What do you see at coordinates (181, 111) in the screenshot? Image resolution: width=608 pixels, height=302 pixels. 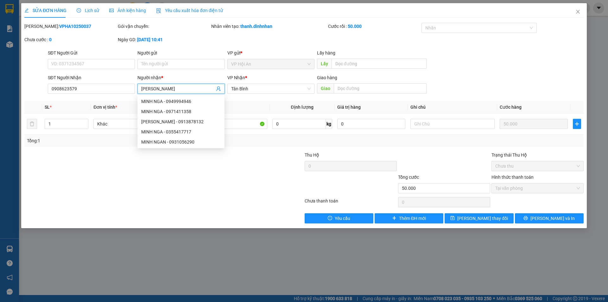 I see `div: MINH NGA - 0971411358` at bounding box center [181, 111].